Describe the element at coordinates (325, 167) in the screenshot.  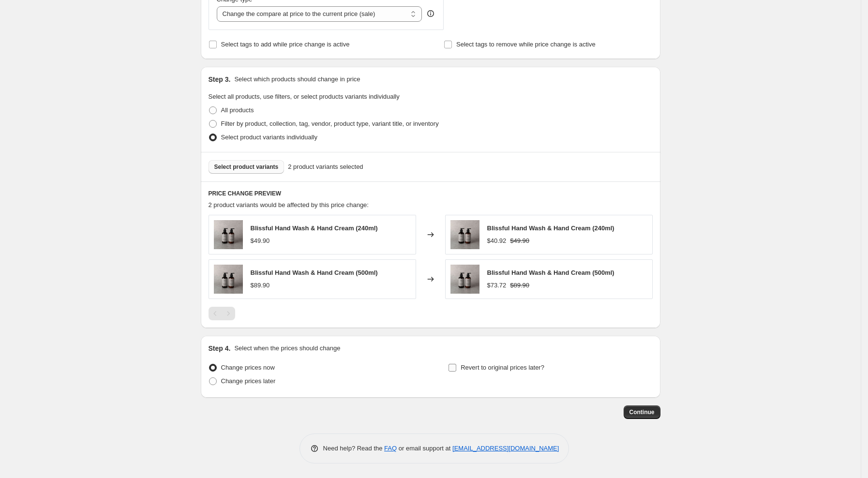
I see `span: 2 product variants selected` at that location.